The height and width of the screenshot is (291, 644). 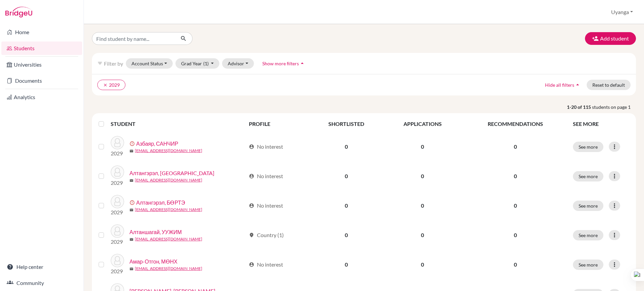 What do you see at coordinates (284, 63) in the screenshot?
I see `button: Show more filtersarrow_drop_up` at bounding box center [284, 63].